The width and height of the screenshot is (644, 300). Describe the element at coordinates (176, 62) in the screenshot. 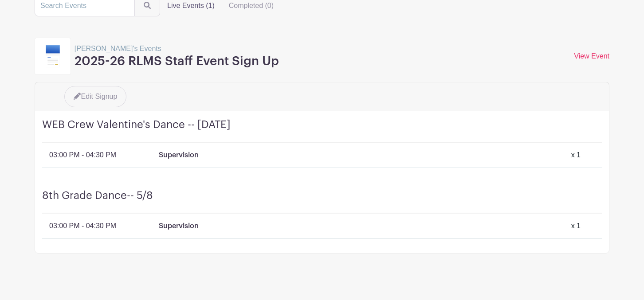

I see `h3: 2025-26 RLMS Staff Event Sign Up` at that location.